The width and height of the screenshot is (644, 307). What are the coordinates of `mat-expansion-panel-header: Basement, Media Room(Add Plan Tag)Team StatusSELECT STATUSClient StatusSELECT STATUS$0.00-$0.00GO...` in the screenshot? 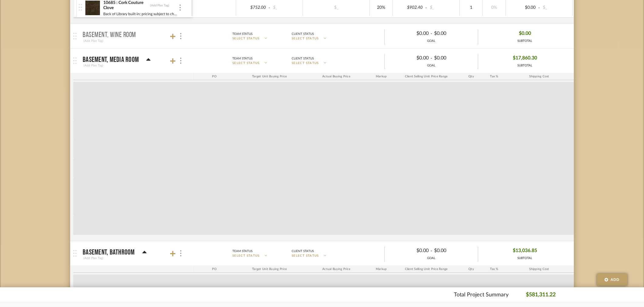 It's located at (322, 60).